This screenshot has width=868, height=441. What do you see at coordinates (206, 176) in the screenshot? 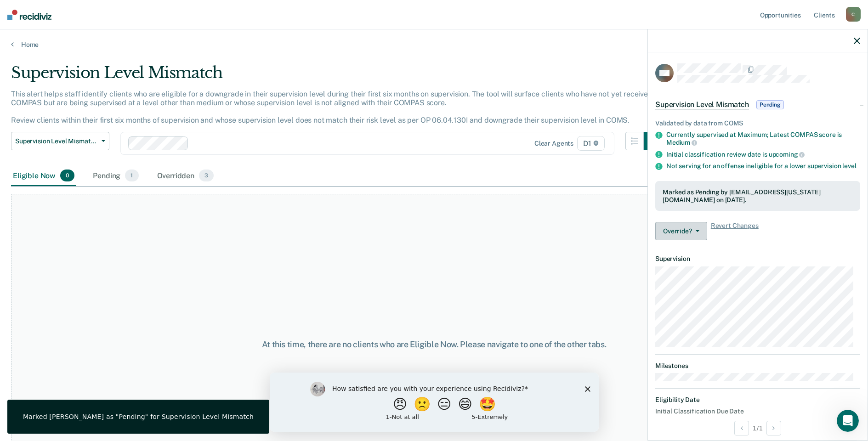
I see `span: 3` at bounding box center [206, 176].